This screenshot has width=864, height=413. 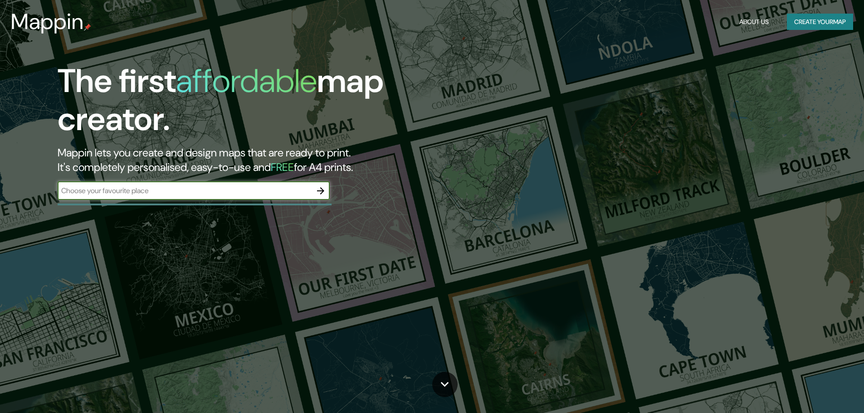 What do you see at coordinates (246, 81) in the screenshot?
I see `h1: affordable` at bounding box center [246, 81].